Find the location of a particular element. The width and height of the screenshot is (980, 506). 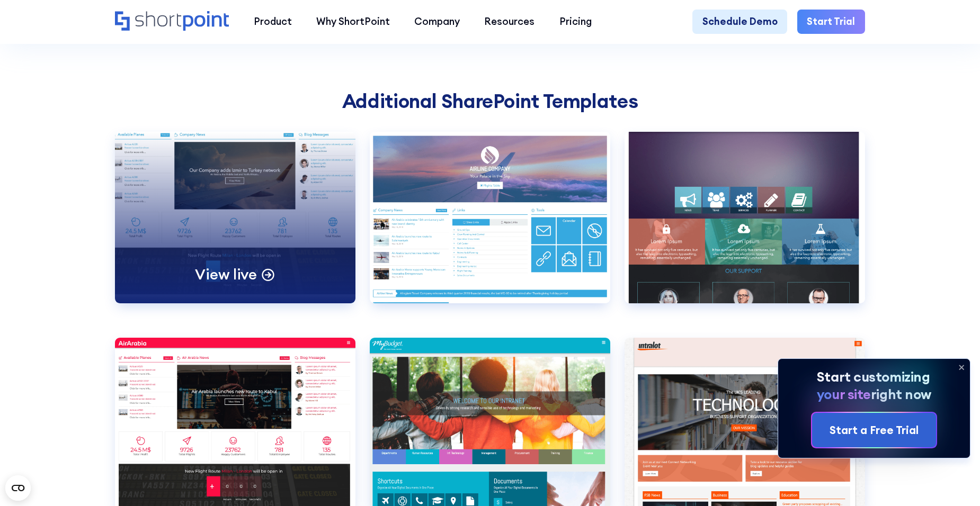

div: Resources is located at coordinates (509, 22).